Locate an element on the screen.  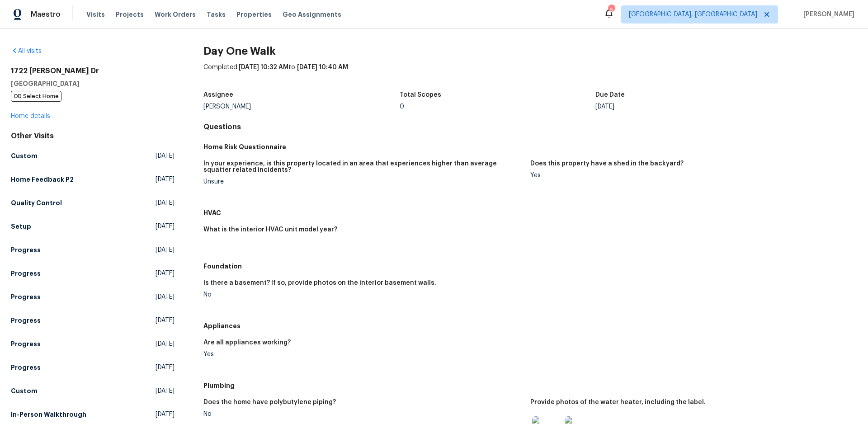
h5: Due Date is located at coordinates (610, 95).